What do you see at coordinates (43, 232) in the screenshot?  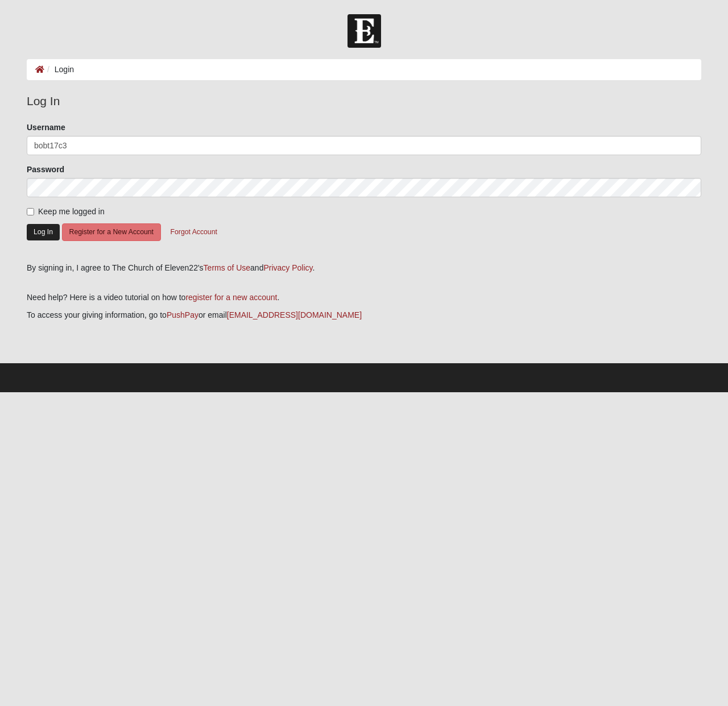 I see `button: Log In` at bounding box center [43, 232].